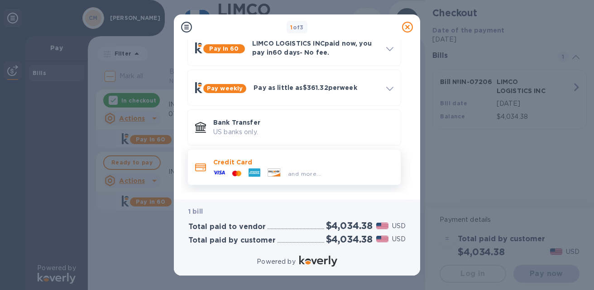 This screenshot has width=594, height=290. I want to click on h3: Total paid to vendor, so click(227, 227).